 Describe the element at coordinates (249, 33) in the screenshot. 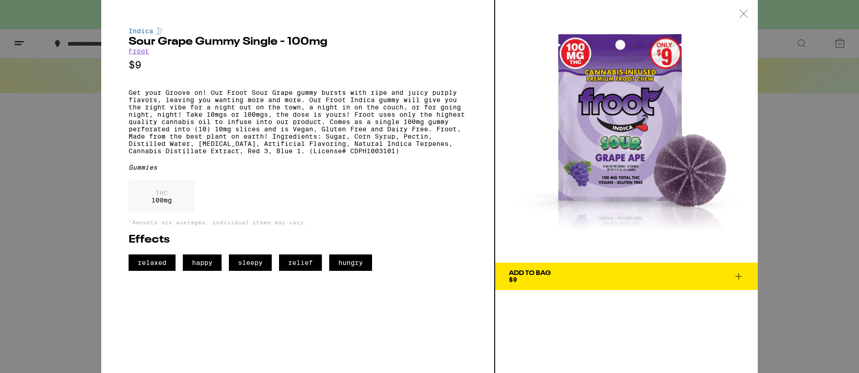

I see `button: Redirect to URL` at that location.